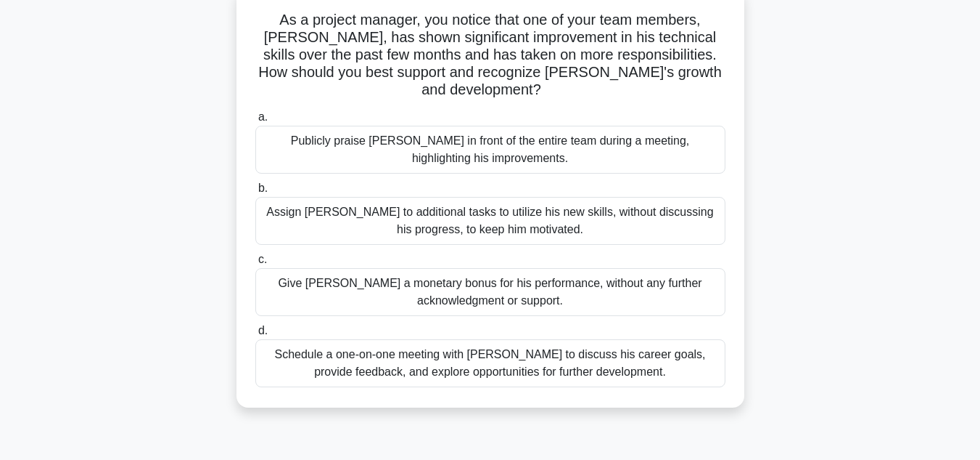 Image resolution: width=980 pixels, height=460 pixels. Describe the element at coordinates (262, 330) in the screenshot. I see `span: d.` at that location.